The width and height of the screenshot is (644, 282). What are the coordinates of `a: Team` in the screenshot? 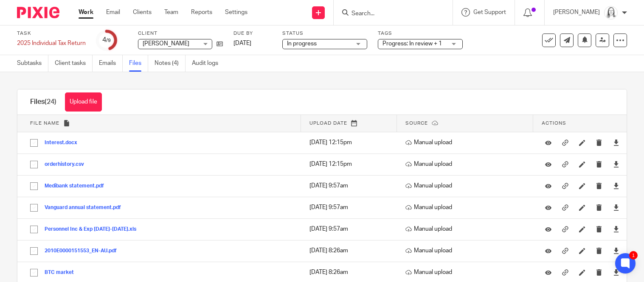 It's located at (171, 12).